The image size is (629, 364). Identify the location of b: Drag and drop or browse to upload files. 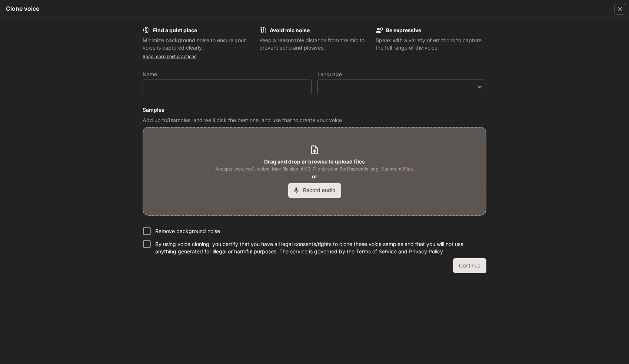
(315, 161).